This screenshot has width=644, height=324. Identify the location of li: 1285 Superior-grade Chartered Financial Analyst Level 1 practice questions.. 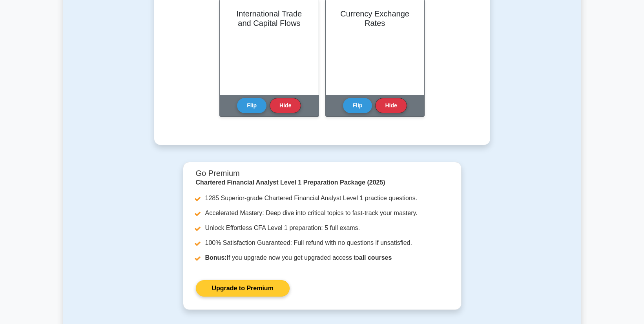
(322, 198).